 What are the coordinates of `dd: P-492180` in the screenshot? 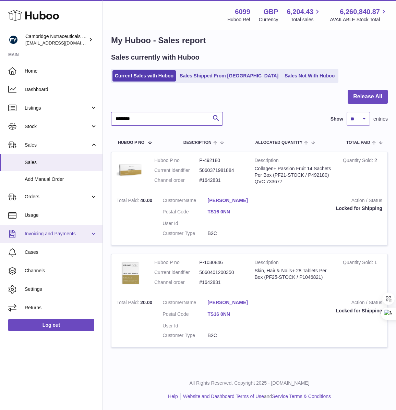 It's located at (222, 160).